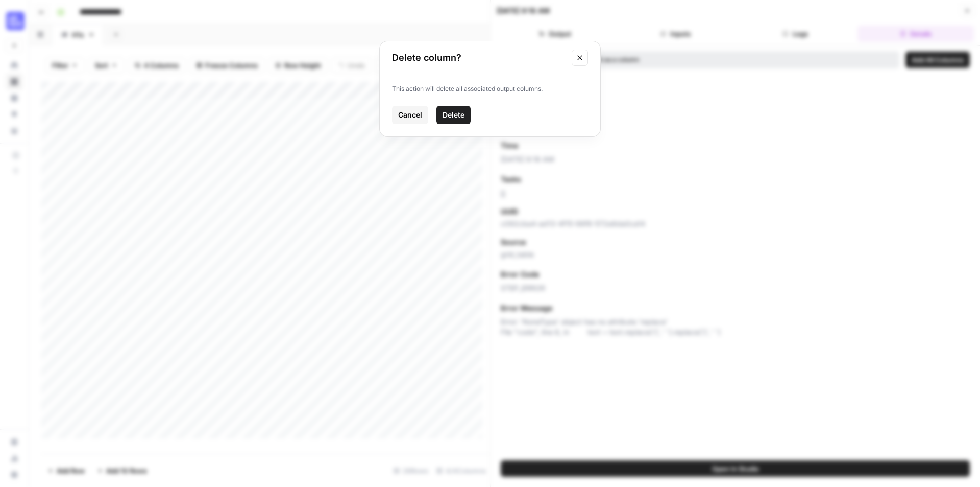 The height and width of the screenshot is (487, 980). I want to click on span: Delete, so click(454, 115).